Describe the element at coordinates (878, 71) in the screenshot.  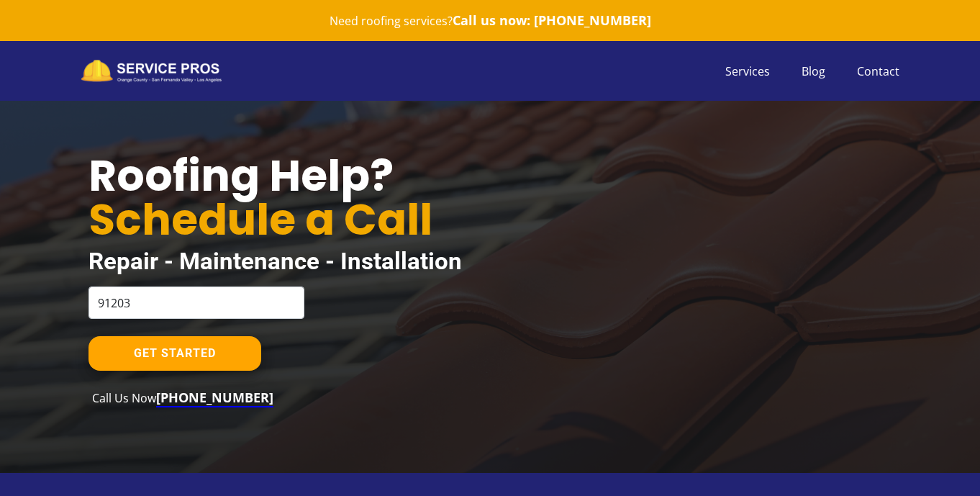
I see `a: Contact` at that location.